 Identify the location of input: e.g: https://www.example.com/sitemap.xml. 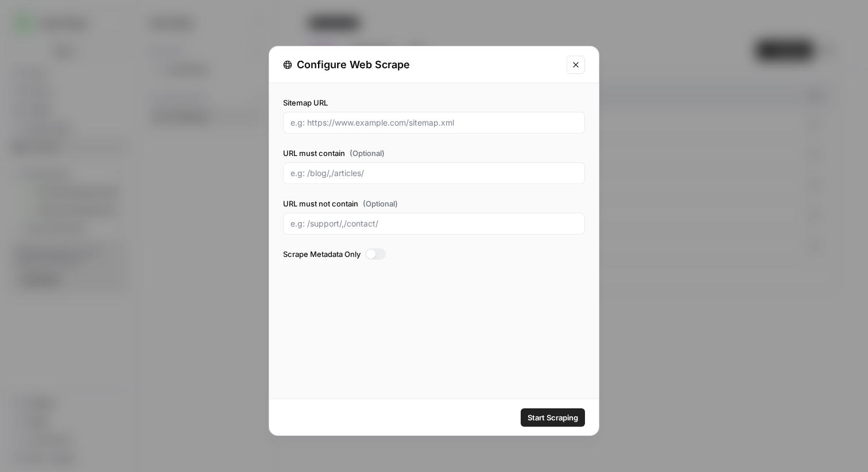
(434, 123).